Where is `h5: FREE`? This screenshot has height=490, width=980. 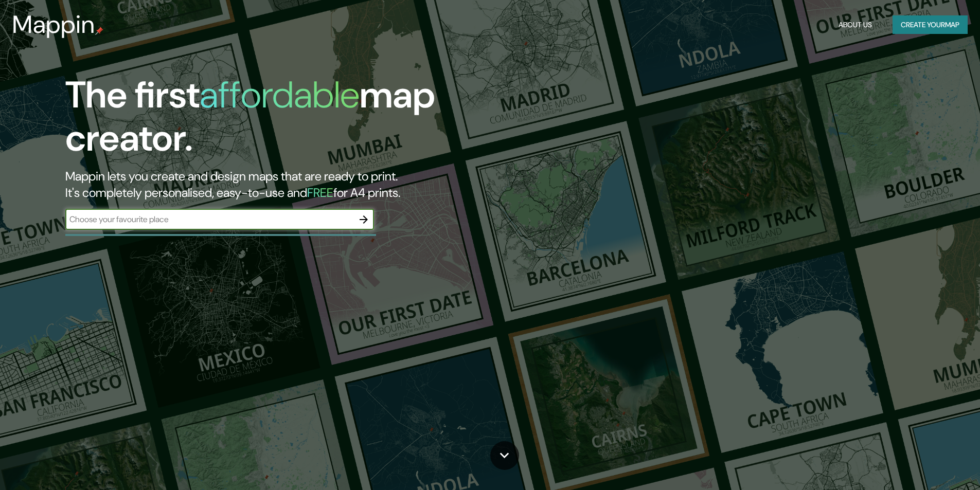 h5: FREE is located at coordinates (320, 192).